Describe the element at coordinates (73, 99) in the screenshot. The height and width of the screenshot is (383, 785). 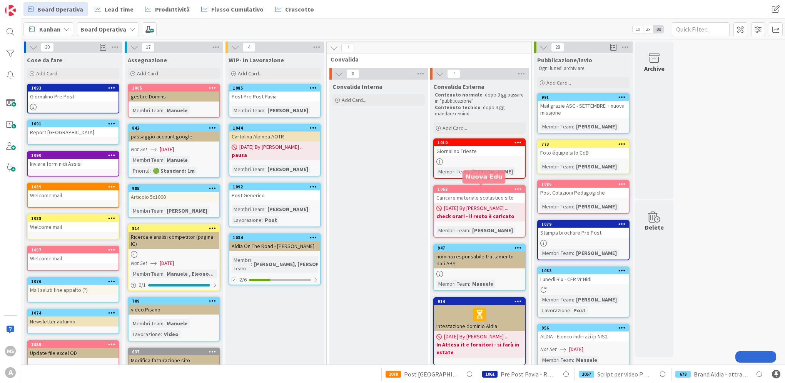
I see `a: 1093Giornalino Pre Post` at that location.